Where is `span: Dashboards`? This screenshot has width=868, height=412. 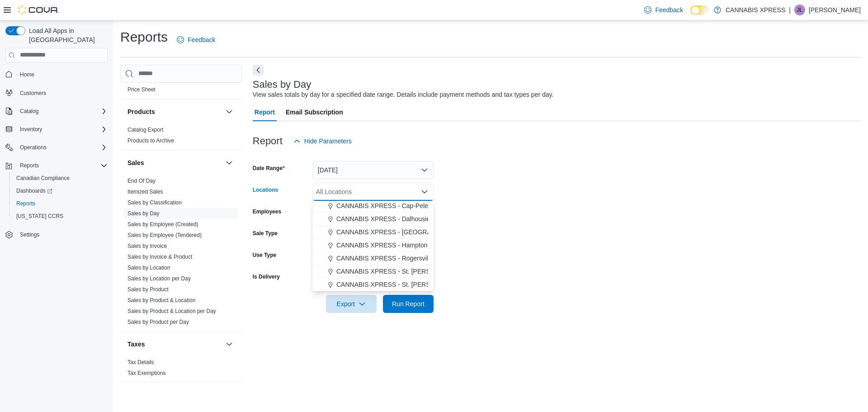 span: Dashboards is located at coordinates (34, 191).